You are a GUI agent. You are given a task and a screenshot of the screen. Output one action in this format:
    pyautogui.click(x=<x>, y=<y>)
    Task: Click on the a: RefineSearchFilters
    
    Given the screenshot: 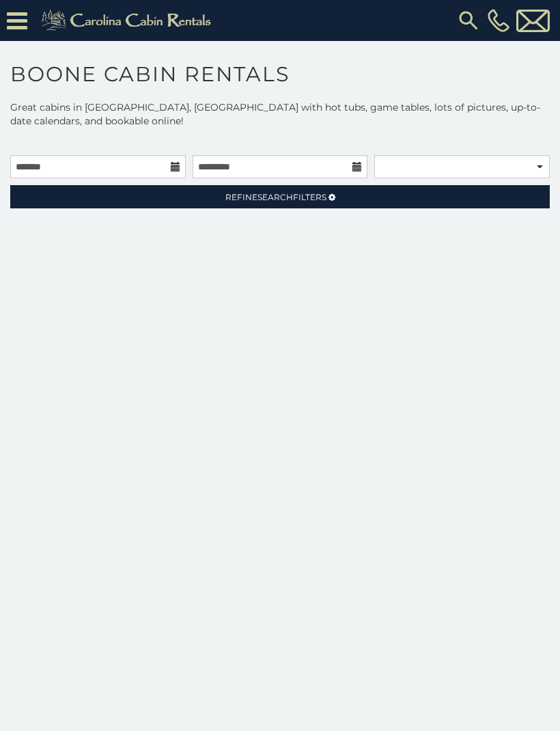 What is the action you would take?
    pyautogui.click(x=280, y=196)
    